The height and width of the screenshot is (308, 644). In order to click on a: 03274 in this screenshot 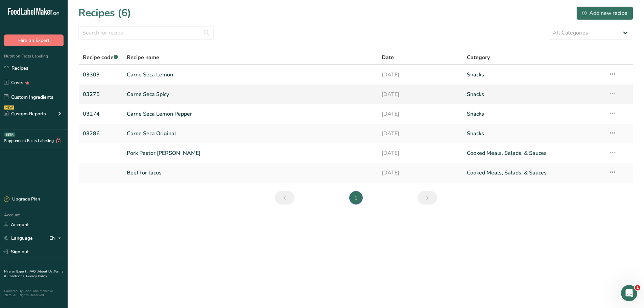, I will do `click(101, 114)`.